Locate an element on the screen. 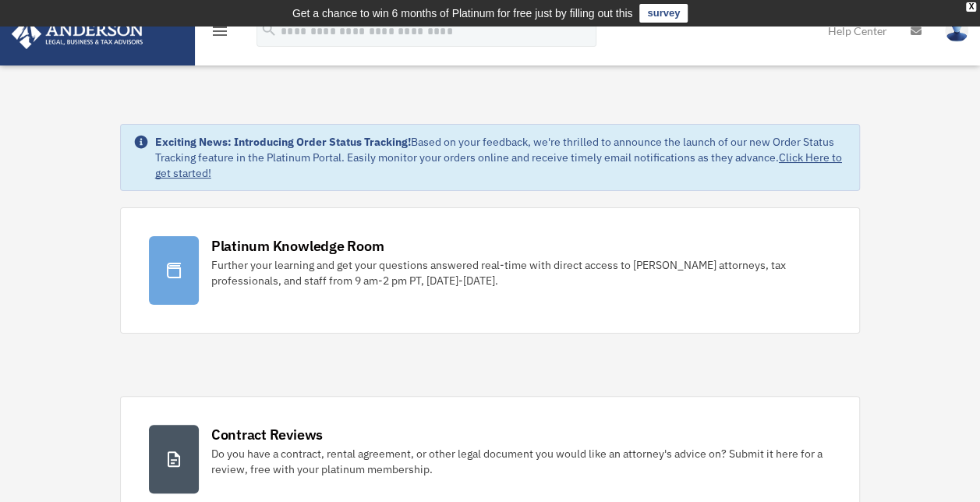 This screenshot has height=502, width=980. i: menu is located at coordinates (220, 31).